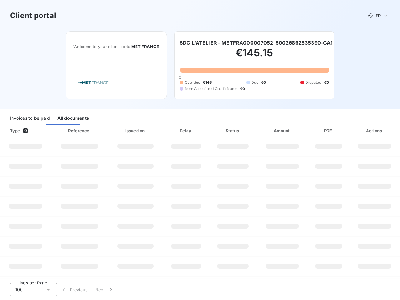  I want to click on div: Amount, so click(282, 131).